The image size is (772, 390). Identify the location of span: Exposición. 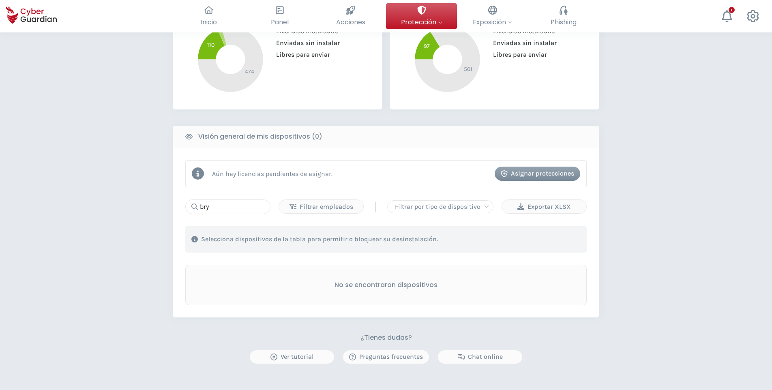
(492, 22).